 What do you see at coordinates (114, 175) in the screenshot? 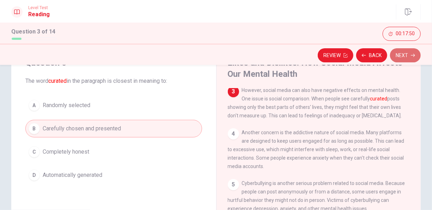
I see `button: DAutomatically generated` at bounding box center [114, 175].